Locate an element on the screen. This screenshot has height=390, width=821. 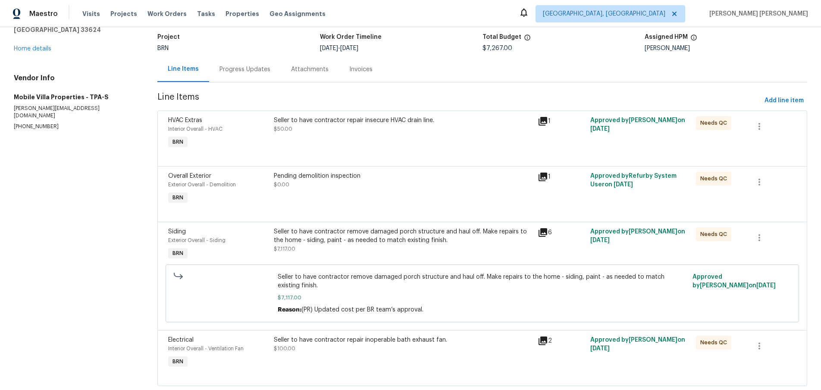
span: Seller to have contractor remove damaged porch structure and haul off. Make repairs to the home -... is located at coordinates (483, 281).